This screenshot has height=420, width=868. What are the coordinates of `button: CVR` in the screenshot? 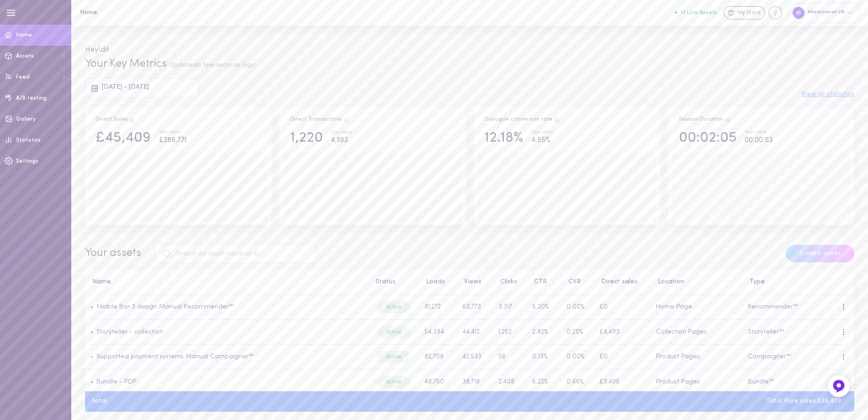 It's located at (572, 282).